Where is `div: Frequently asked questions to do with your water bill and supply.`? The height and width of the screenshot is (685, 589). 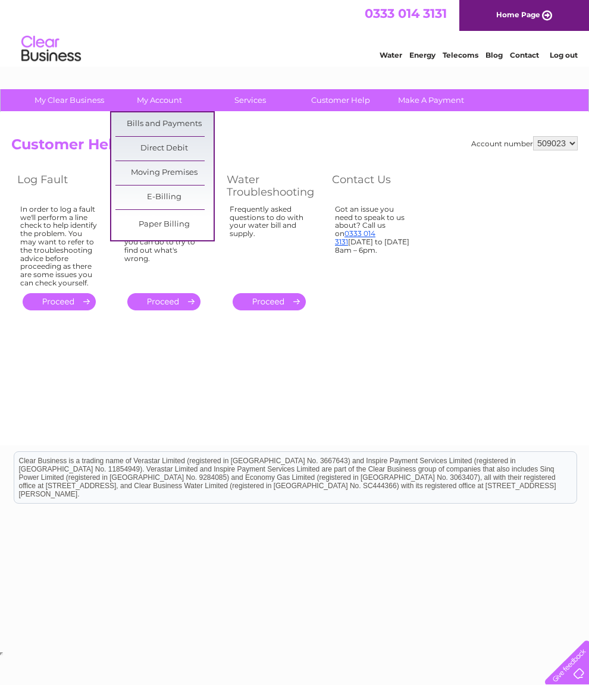 div: Frequently asked questions to do with your water bill and supply. is located at coordinates (269, 244).